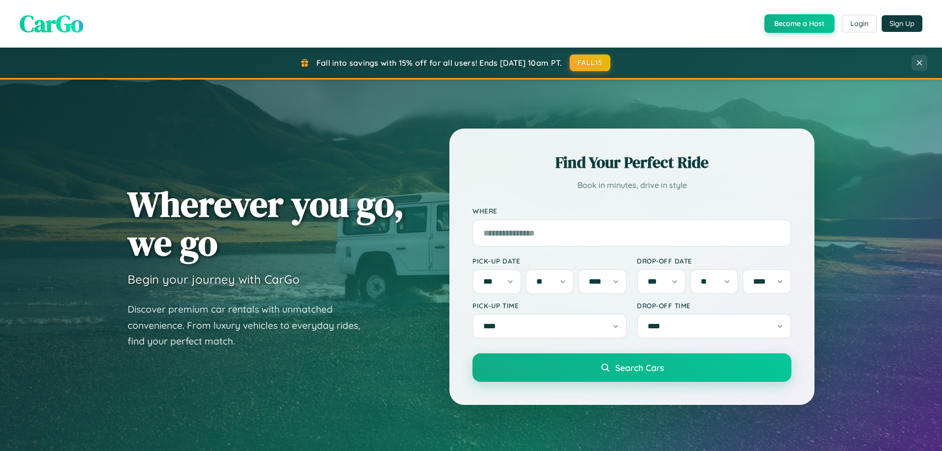 The height and width of the screenshot is (451, 942). What do you see at coordinates (632, 162) in the screenshot?
I see `h2: Find Your Perfect Ride` at bounding box center [632, 162].